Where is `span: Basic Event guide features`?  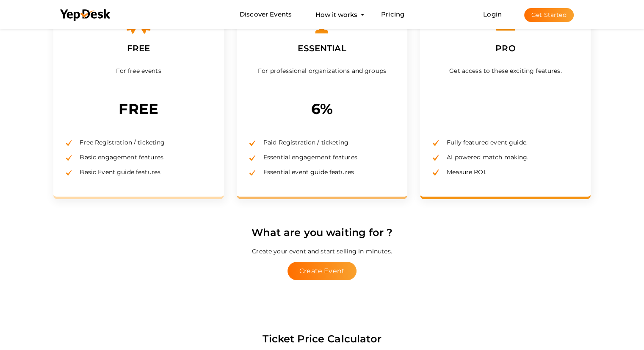
span: Basic Event guide features is located at coordinates (117, 172).